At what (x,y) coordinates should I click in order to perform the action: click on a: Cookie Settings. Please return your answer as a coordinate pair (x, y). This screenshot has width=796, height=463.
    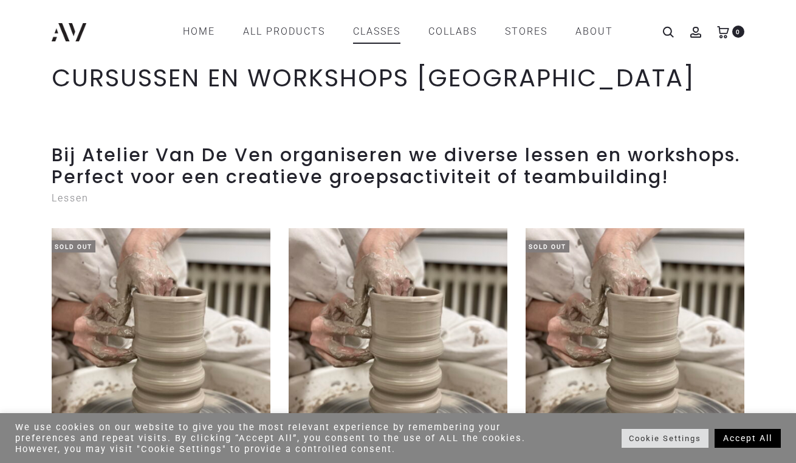
    Looking at the image, I should click on (665, 438).